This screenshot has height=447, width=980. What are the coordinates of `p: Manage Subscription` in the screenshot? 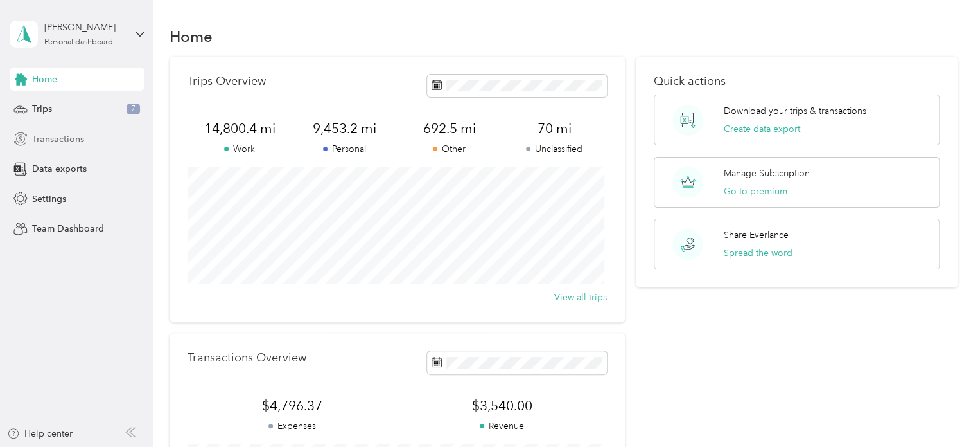 It's located at (767, 173).